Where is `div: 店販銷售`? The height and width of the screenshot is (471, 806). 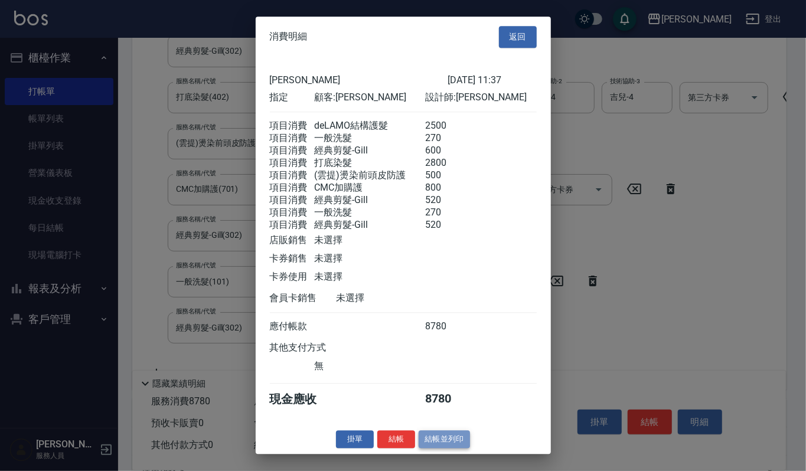 div: 店販銷售 is located at coordinates (292, 240).